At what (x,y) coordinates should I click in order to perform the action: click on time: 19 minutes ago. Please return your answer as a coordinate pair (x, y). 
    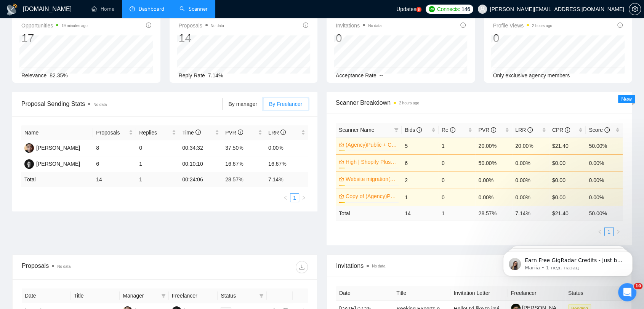
    Looking at the image, I should click on (74, 25).